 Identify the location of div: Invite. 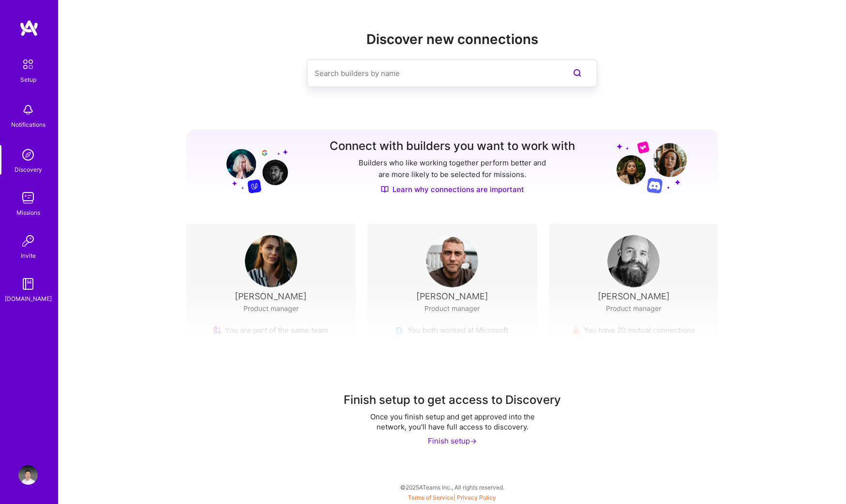
(28, 255).